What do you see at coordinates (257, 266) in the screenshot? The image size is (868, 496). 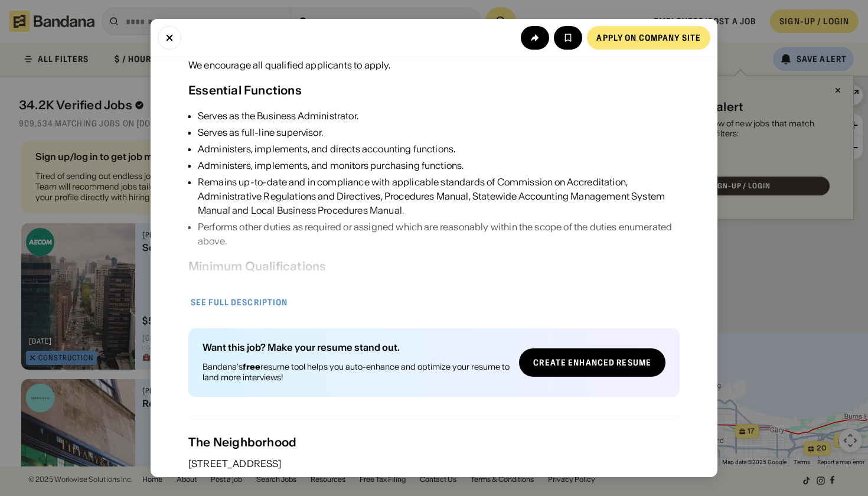 I see `div: Minimum Qualifications` at bounding box center [257, 266].